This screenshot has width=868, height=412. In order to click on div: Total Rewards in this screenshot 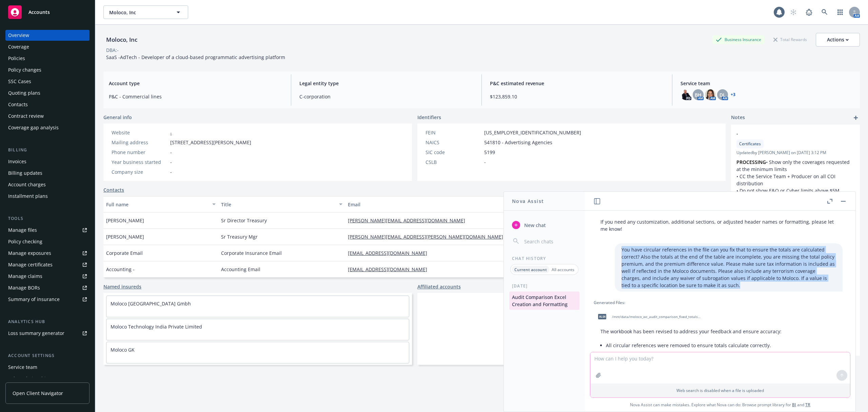, I will do `click(790, 39)`.